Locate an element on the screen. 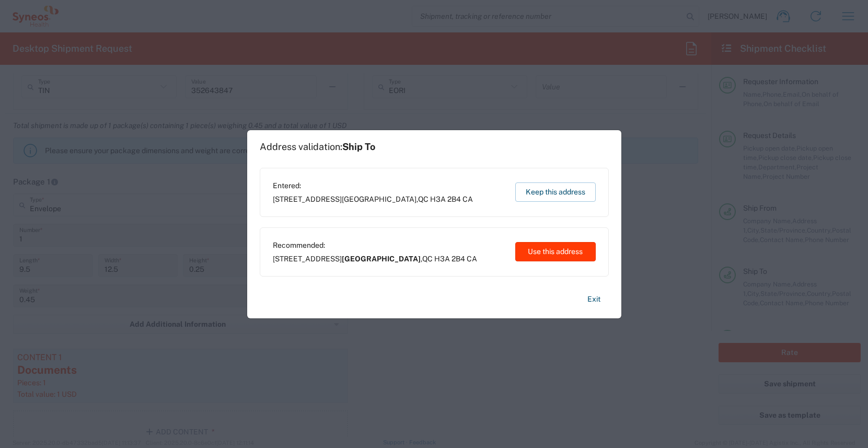  button: Keep this address is located at coordinates (556, 192).